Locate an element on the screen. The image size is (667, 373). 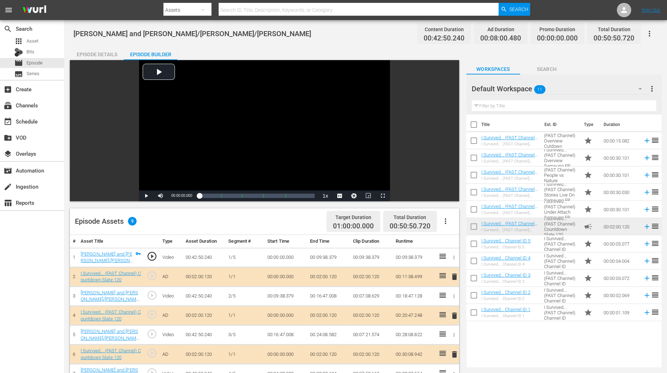
span: 00:42:50.240 is located at coordinates (444, 38).